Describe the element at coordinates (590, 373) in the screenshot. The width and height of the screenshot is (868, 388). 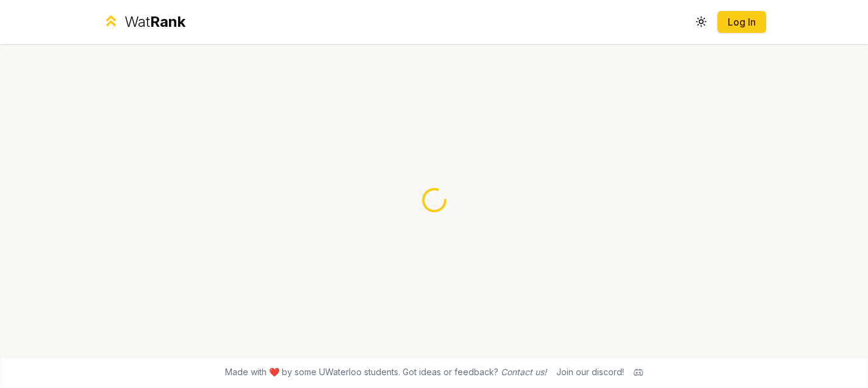
I see `div: Join our discord!` at that location.